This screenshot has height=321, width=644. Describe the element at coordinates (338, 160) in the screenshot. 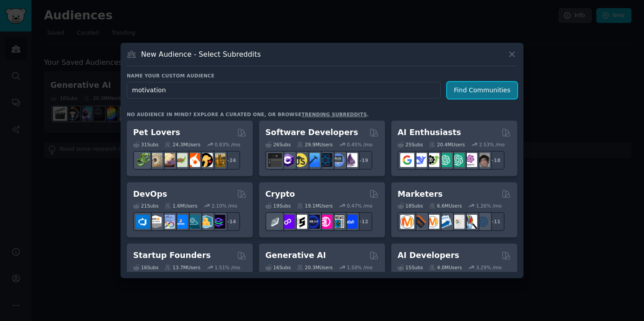

I see `img: AskComputerScience` at that location.